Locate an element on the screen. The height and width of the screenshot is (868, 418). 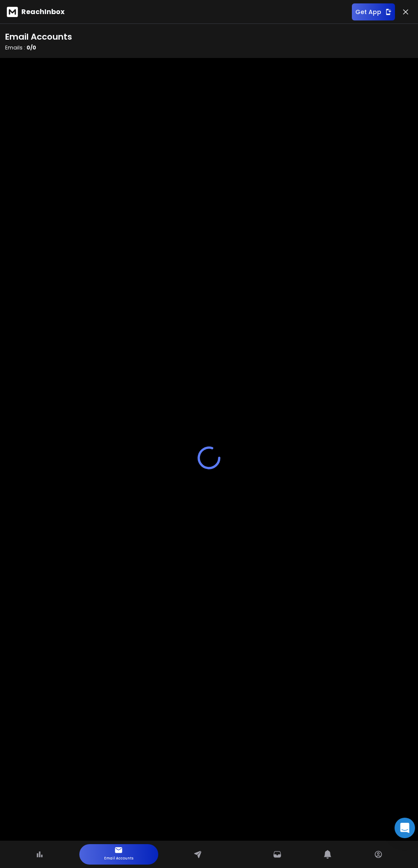
h1: Email Accounts is located at coordinates (38, 37).